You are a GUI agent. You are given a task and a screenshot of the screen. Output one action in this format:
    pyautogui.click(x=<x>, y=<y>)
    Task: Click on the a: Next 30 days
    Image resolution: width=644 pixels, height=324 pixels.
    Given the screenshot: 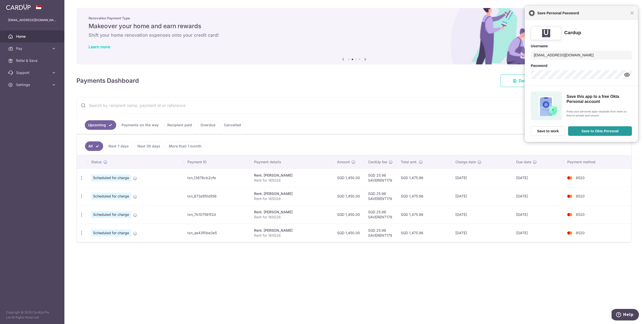 What is the action you would take?
    pyautogui.click(x=148, y=146)
    